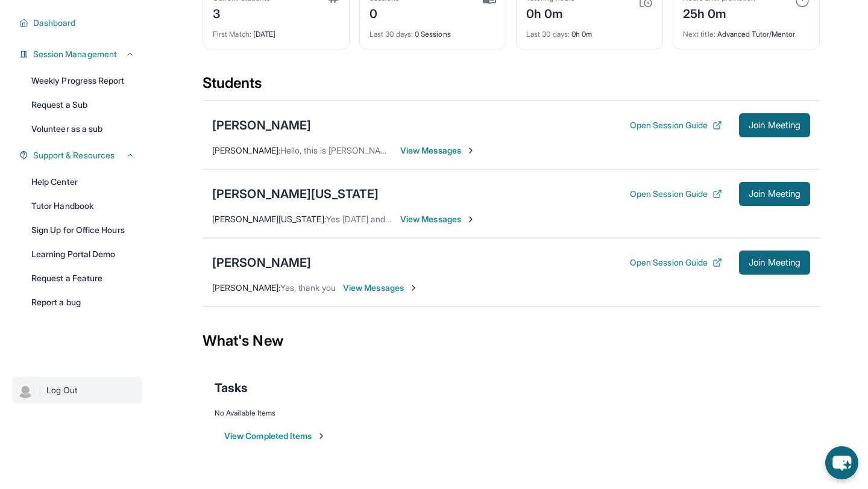  I want to click on a: Request a Sub, so click(83, 105).